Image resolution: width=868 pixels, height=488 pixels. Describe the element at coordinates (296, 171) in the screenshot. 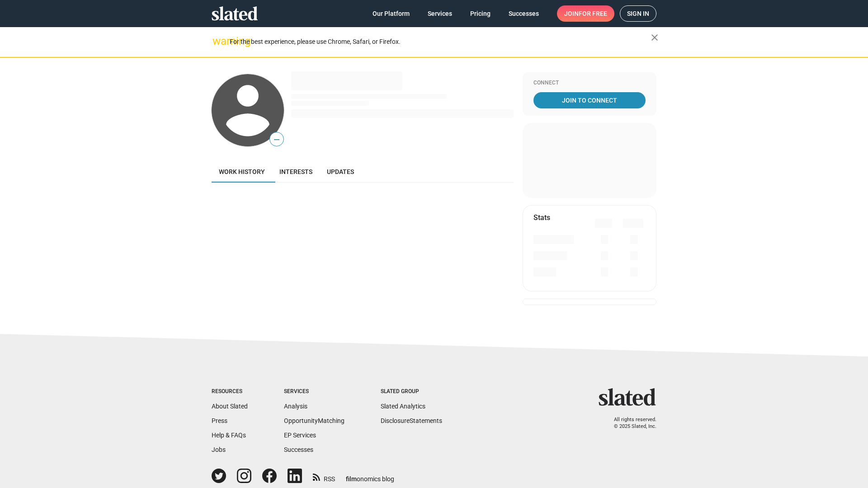

I see `a: Interests` at that location.